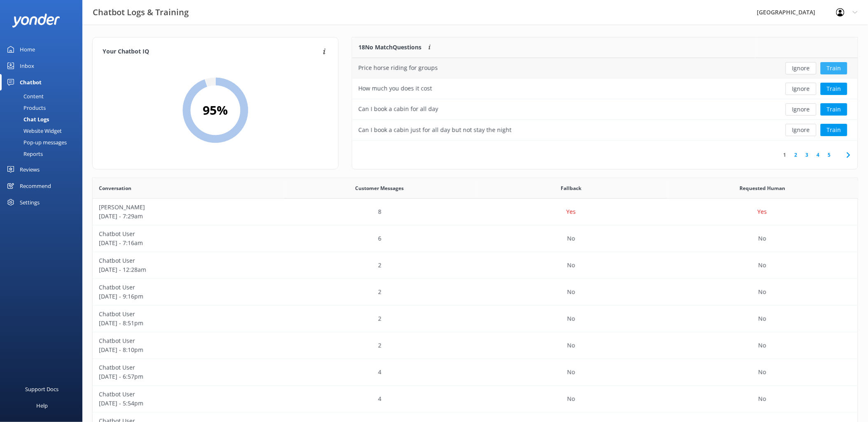 The height and width of the screenshot is (422, 868). What do you see at coordinates (398, 109) in the screenshot?
I see `div: Can I book a cabin for all day` at bounding box center [398, 109].